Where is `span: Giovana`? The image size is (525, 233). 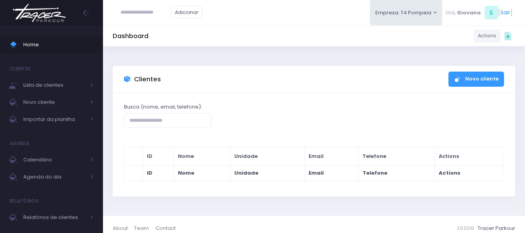
span: Giovana is located at coordinates (469, 13).